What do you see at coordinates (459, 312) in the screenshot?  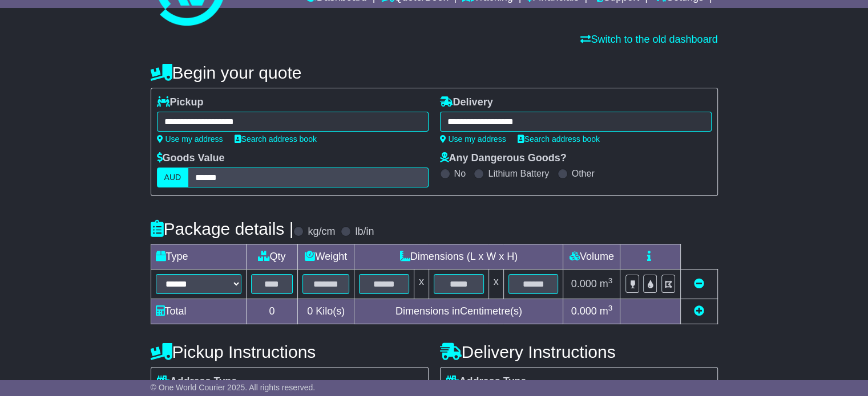 I see `td: Dimensions in Centimetre(s)` at bounding box center [459, 312].